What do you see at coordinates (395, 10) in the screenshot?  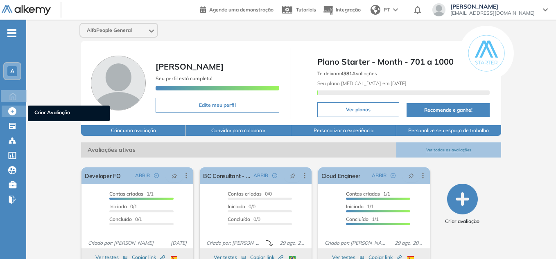 I see `img: arrow` at bounding box center [395, 10].